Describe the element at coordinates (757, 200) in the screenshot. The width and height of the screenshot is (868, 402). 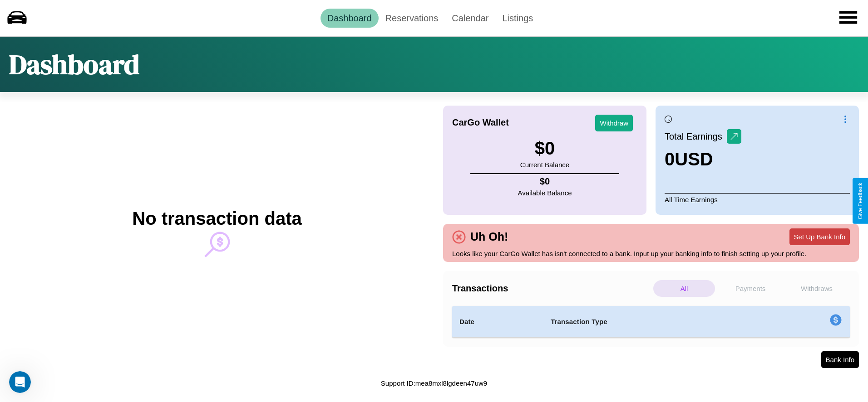
I see `p: All Time Earnings` at that location.